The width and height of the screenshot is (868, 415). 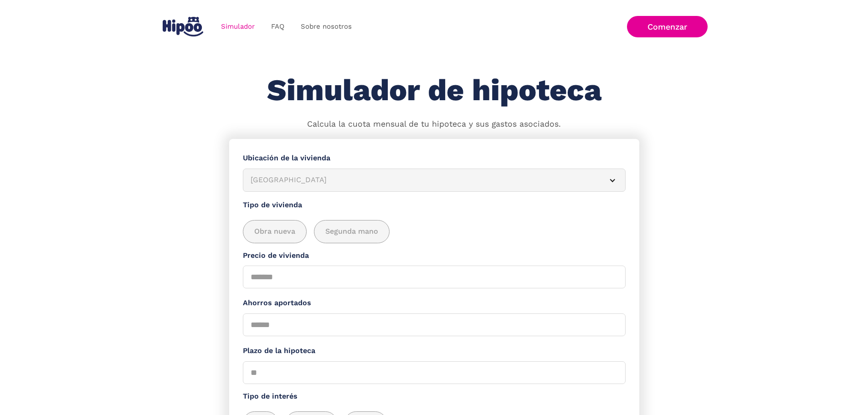 What do you see at coordinates (434, 350) in the screenshot?
I see `label: Plazo de la hipoteca` at bounding box center [434, 350].